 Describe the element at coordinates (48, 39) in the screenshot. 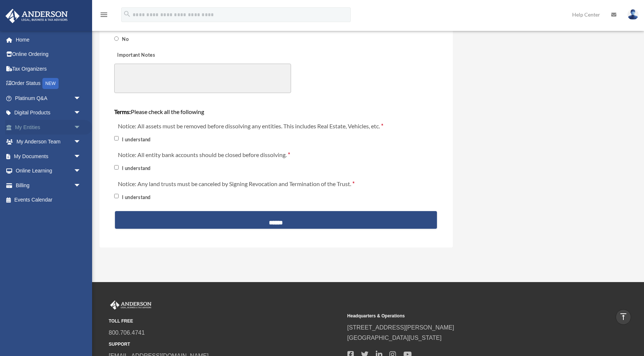

I see `a: Home` at that location.